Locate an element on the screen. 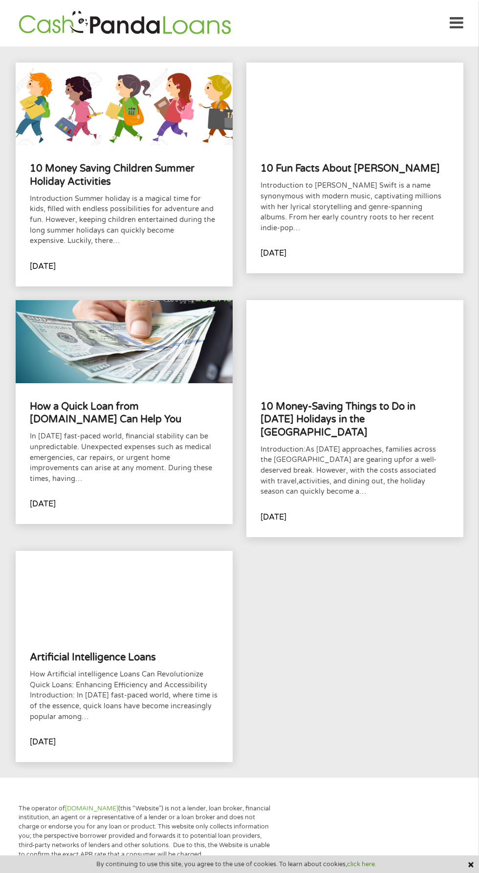  img: GetLoanNow Logo is located at coordinates (125, 23).